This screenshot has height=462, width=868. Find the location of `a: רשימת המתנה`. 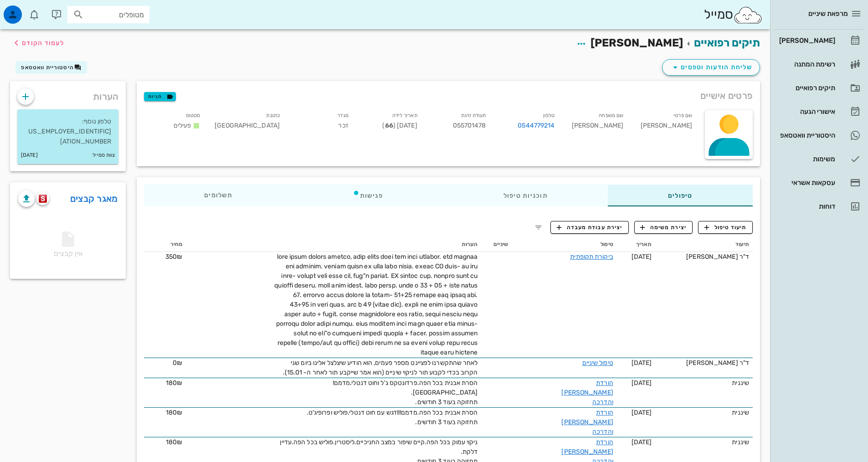

a: רשימת המתנה is located at coordinates (819, 64).